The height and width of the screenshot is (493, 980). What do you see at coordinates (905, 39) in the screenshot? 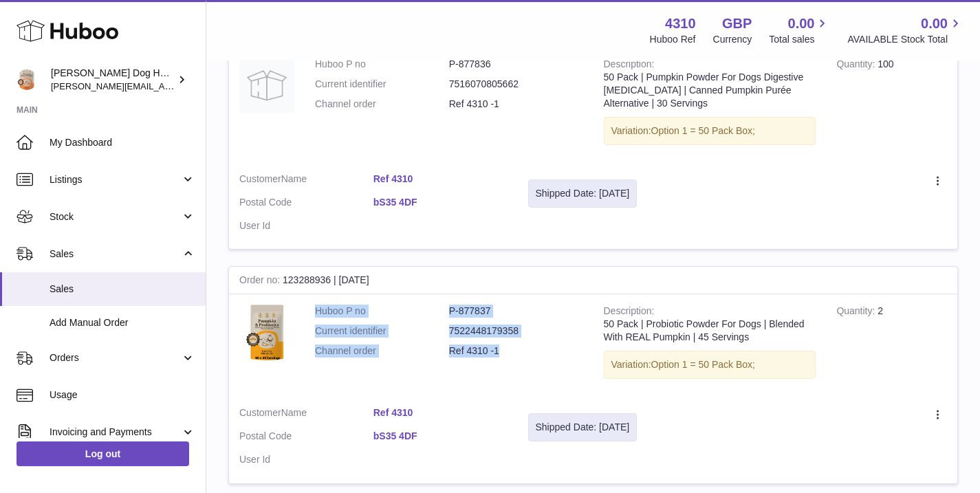
I see `span: AVAILABLE Stock Total` at bounding box center [905, 39].